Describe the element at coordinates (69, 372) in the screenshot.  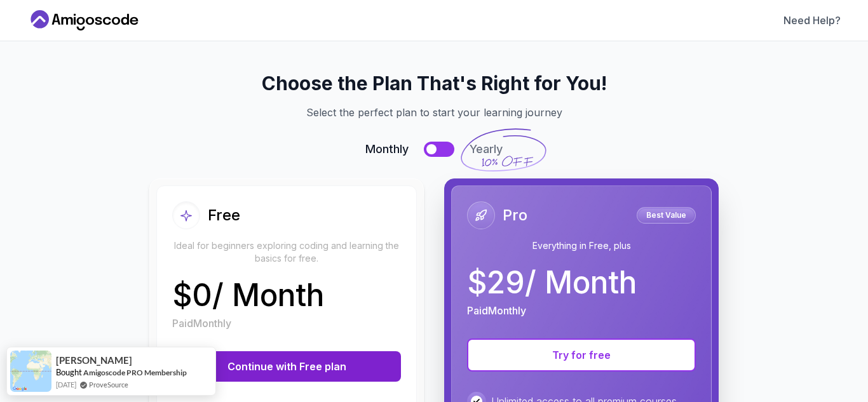
I see `span: Bought` at that location.